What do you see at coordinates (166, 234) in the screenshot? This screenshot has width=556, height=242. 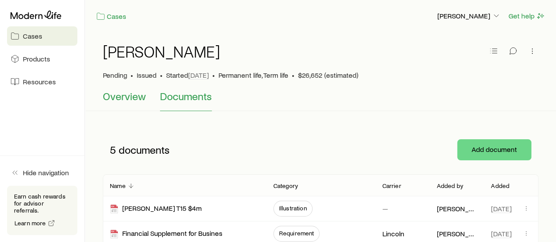 I see `div: Financial Supplement for Busines` at bounding box center [166, 234].